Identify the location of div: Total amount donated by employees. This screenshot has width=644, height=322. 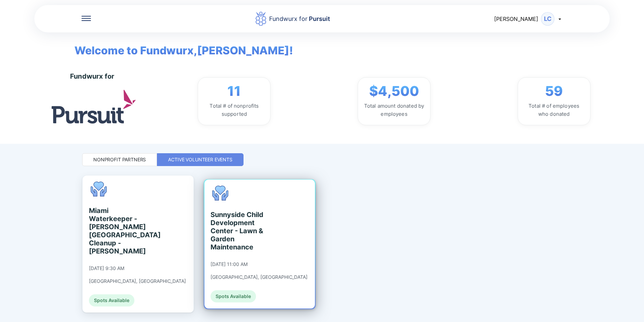
(394, 110).